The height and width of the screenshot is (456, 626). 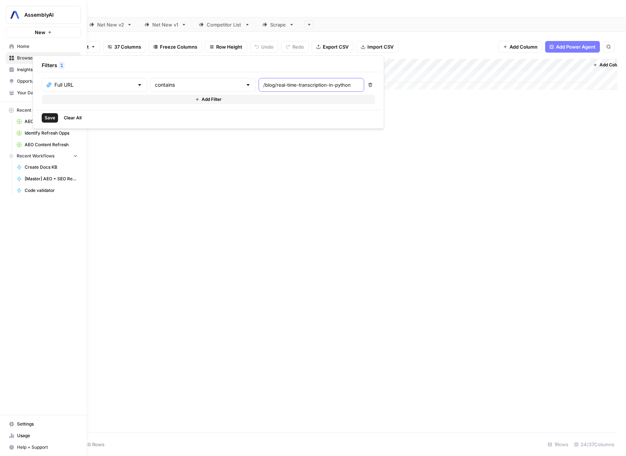 I want to click on button: Recent Grids, so click(x=43, y=110).